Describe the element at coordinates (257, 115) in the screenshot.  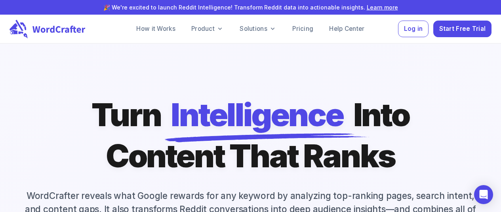
I see `span: Intelligence` at that location.